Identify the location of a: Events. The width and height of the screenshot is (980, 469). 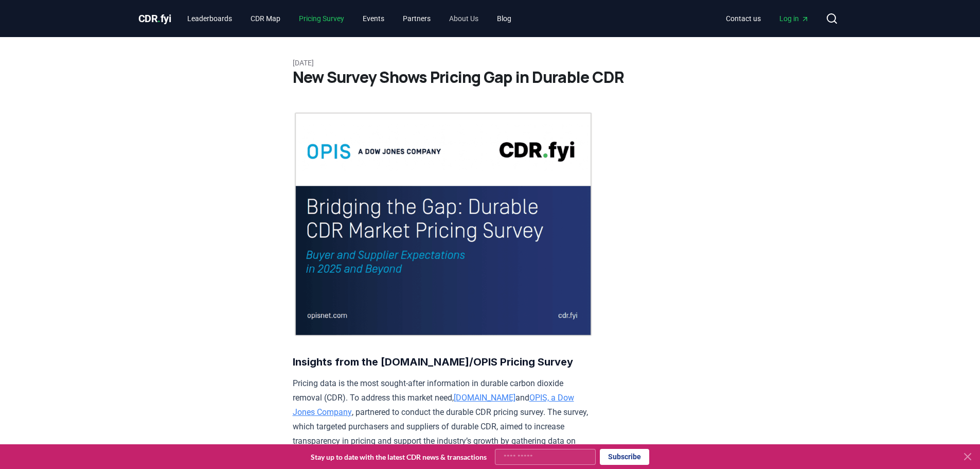
(373, 19).